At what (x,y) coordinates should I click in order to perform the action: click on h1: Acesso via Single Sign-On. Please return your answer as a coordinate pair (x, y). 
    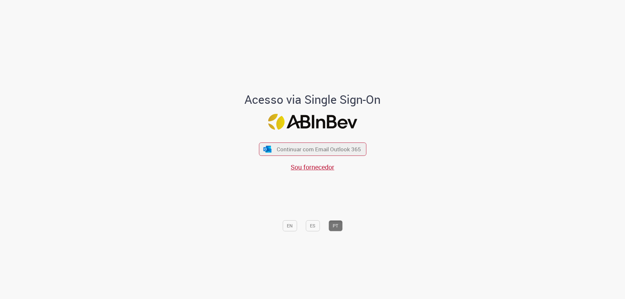
    Looking at the image, I should click on (312, 100).